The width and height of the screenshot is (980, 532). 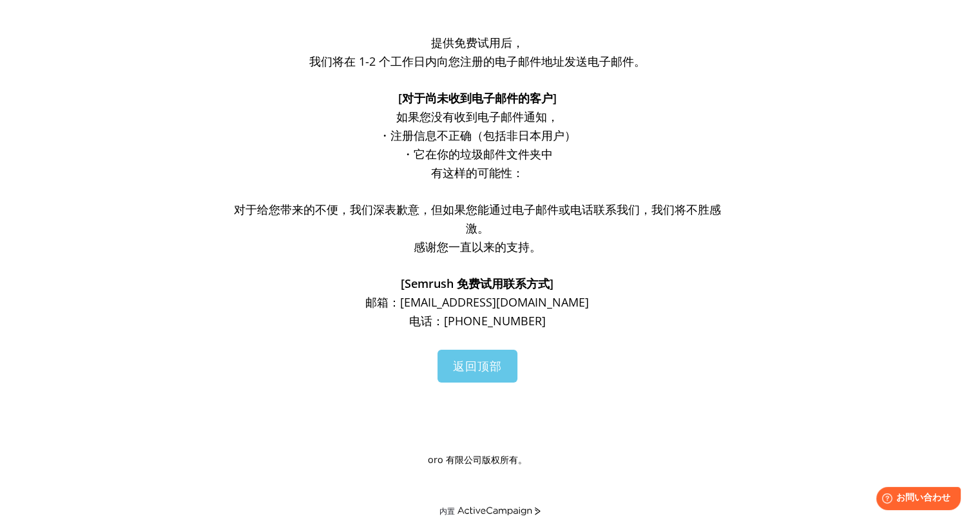 I want to click on a: 返回顶部, so click(x=477, y=366).